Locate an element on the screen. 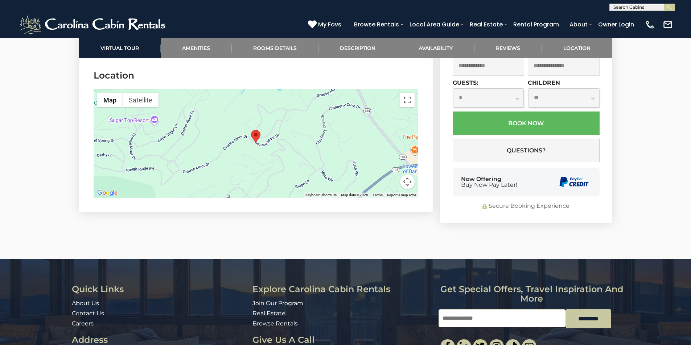 The width and height of the screenshot is (691, 345). button: Toggle fullscreen view is located at coordinates (407, 100).